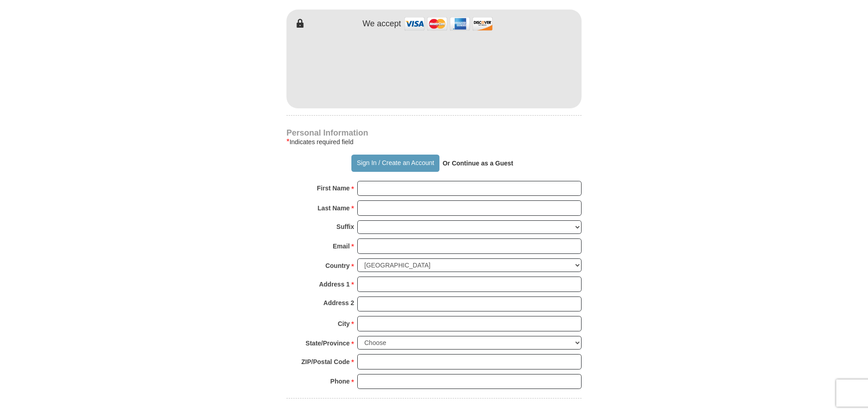 The width and height of the screenshot is (868, 413). Describe the element at coordinates (395, 163) in the screenshot. I see `button: Sign In / Create an Account` at that location.